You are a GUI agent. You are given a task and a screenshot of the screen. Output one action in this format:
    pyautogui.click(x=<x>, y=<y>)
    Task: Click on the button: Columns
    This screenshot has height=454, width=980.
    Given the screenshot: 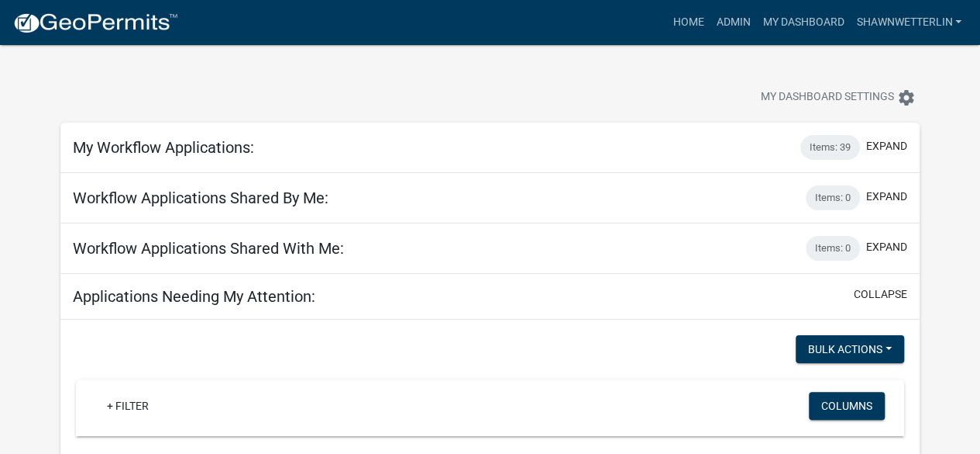 What is the action you would take?
    pyautogui.click(x=847, y=406)
    